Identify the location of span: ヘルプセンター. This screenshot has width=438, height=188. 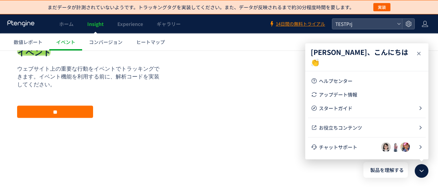
(371, 81).